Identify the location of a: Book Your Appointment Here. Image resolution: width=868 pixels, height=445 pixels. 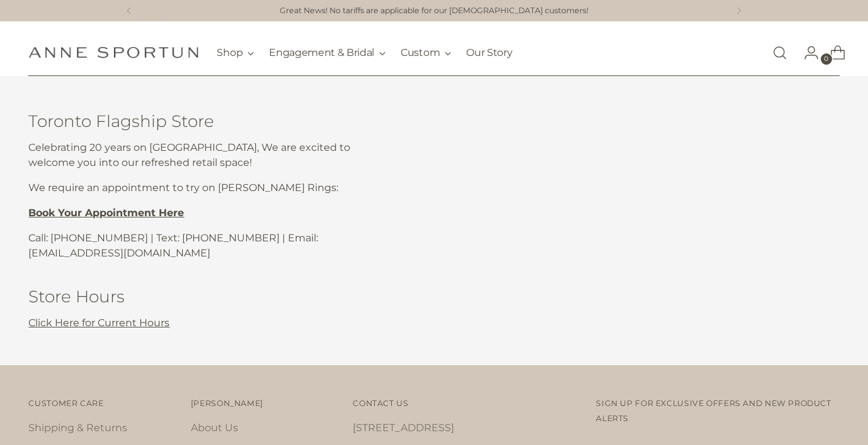
(106, 213).